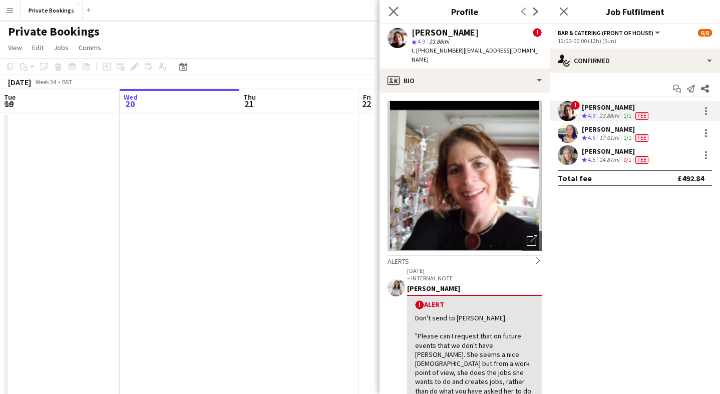 The height and width of the screenshot is (394, 720). I want to click on div: Alerts, so click(465, 260).